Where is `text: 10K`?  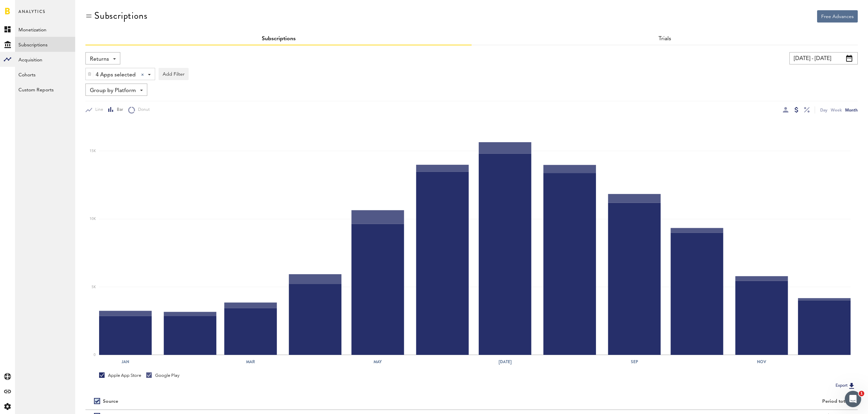 text: 10K is located at coordinates (93, 219).